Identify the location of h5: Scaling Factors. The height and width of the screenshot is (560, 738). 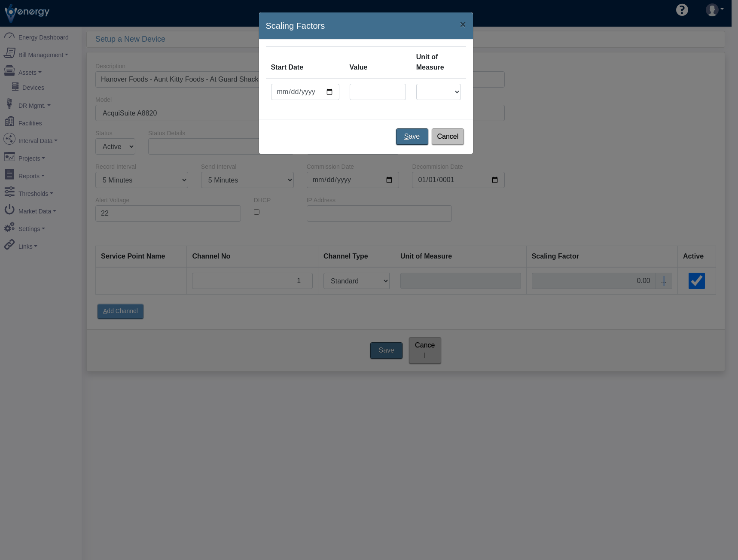
(295, 26).